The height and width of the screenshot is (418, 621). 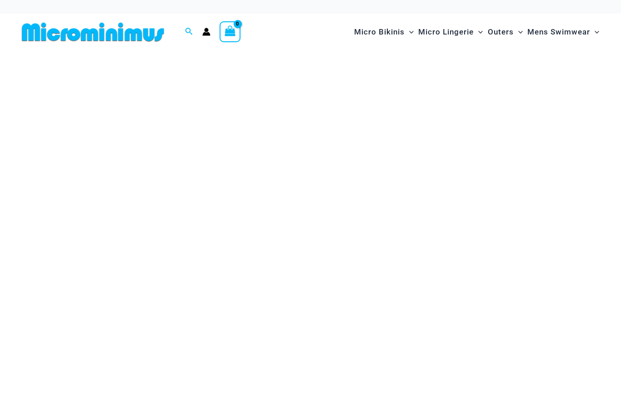 I want to click on span: Micro Lingerie, so click(x=446, y=32).